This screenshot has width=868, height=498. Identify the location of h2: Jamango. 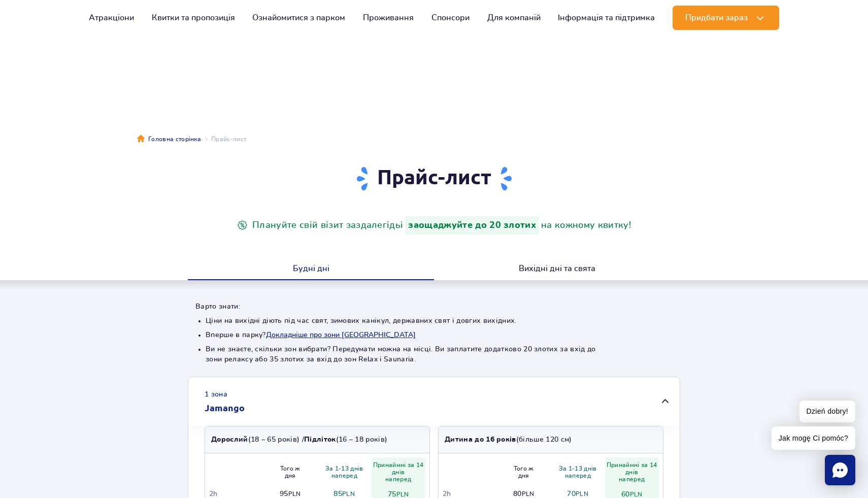
(224, 408).